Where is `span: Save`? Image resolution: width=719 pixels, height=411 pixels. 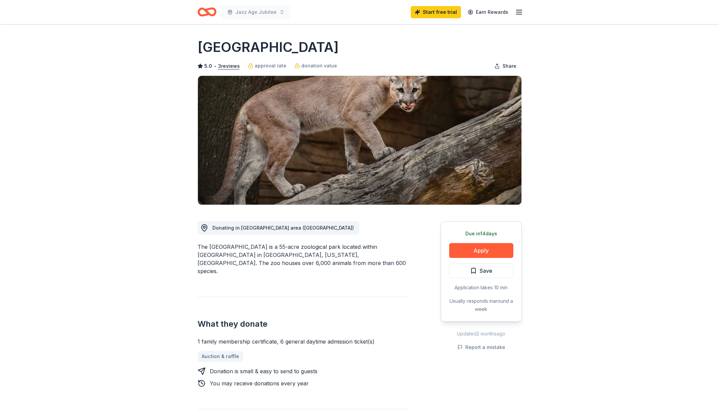 span: Save is located at coordinates (486, 271).